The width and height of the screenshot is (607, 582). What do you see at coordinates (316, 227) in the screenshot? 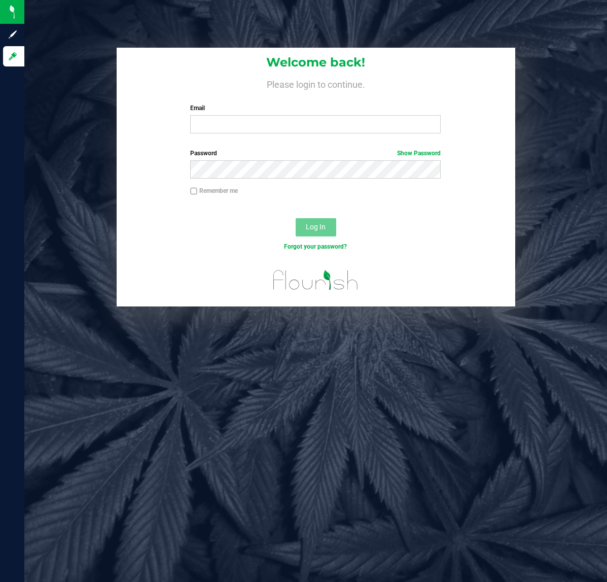
I see `button: Log In` at bounding box center [316, 227].